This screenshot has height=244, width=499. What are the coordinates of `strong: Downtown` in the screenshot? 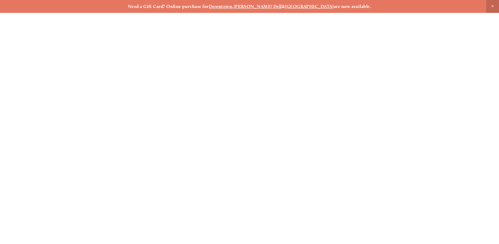 It's located at (221, 6).